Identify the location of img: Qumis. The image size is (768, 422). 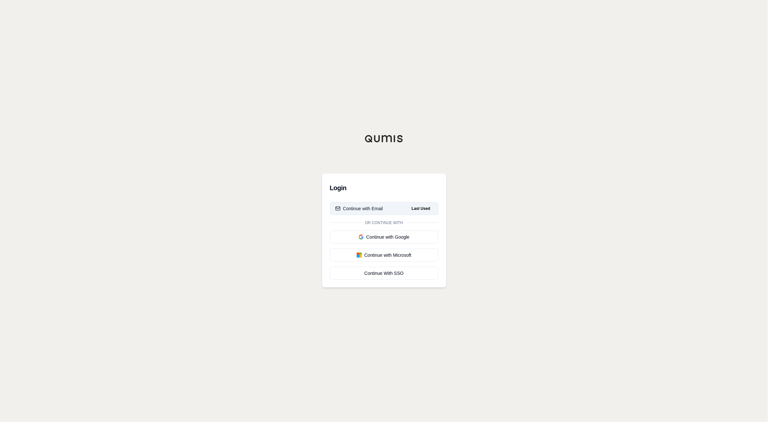
(384, 139).